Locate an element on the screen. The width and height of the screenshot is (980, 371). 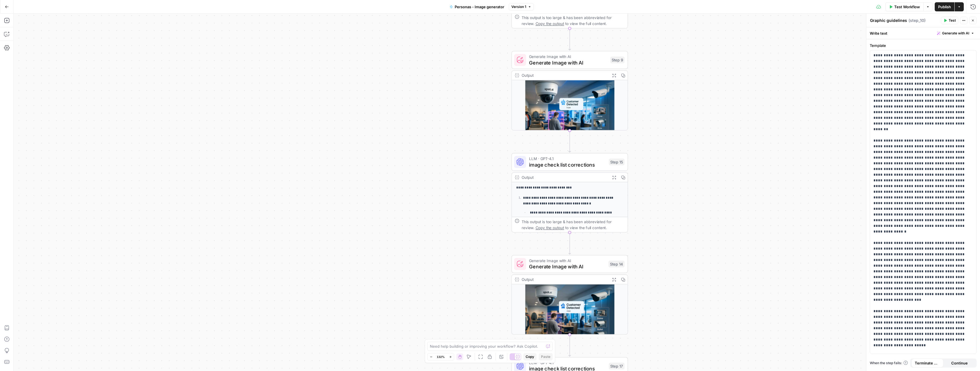
span: image check list corrections is located at coordinates (567, 165).